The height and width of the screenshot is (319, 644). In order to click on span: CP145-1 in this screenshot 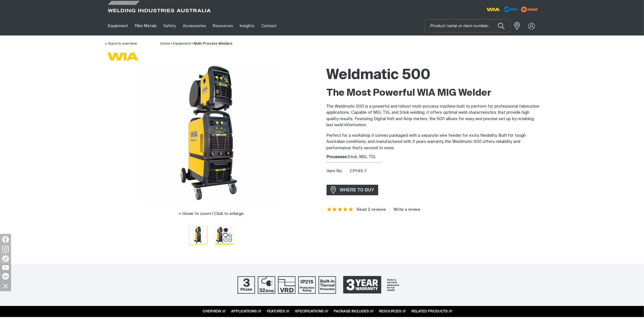, I will do `click(358, 171)`.